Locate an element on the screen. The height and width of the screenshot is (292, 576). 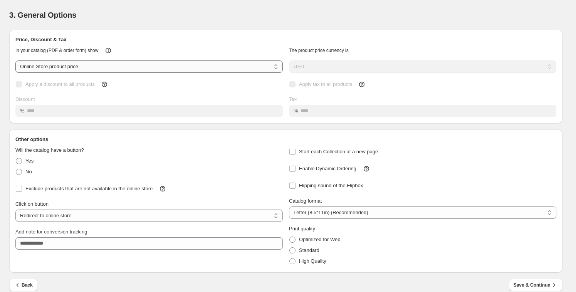
span: Click on button is located at coordinates (32, 204).